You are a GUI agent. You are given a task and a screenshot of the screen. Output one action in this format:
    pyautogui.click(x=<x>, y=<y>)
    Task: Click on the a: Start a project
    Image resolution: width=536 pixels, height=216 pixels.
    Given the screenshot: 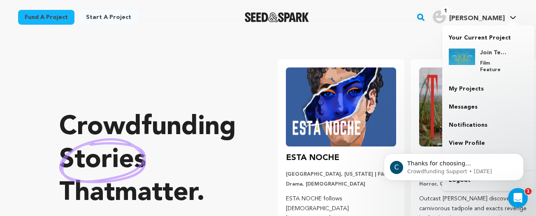 What is the action you would take?
    pyautogui.click(x=109, y=17)
    